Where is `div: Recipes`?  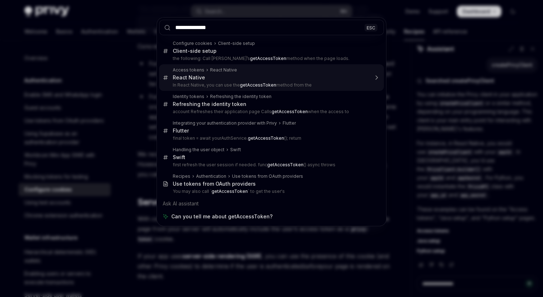
div: Recipes is located at coordinates (181, 176).